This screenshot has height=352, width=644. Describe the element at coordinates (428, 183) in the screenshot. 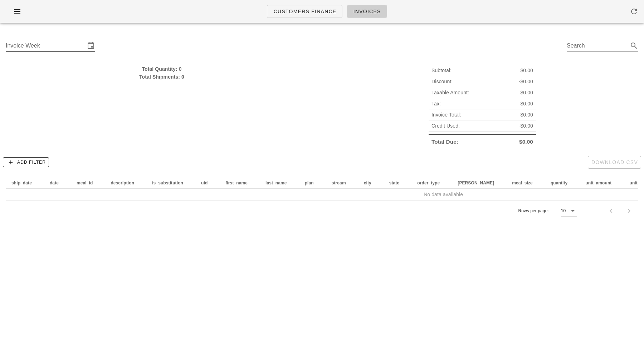

I see `span: order_type` at that location.